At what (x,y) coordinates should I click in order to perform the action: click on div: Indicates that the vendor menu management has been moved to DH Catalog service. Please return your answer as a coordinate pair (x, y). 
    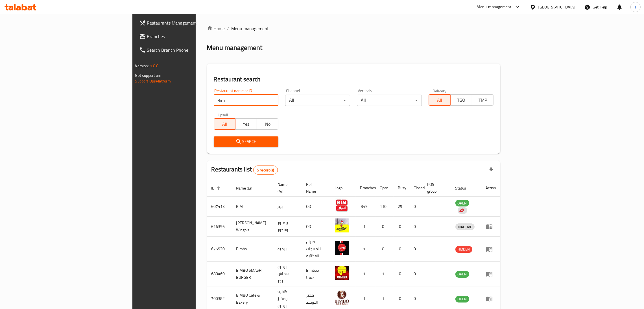
    Looking at the image, I should click on (462, 211).